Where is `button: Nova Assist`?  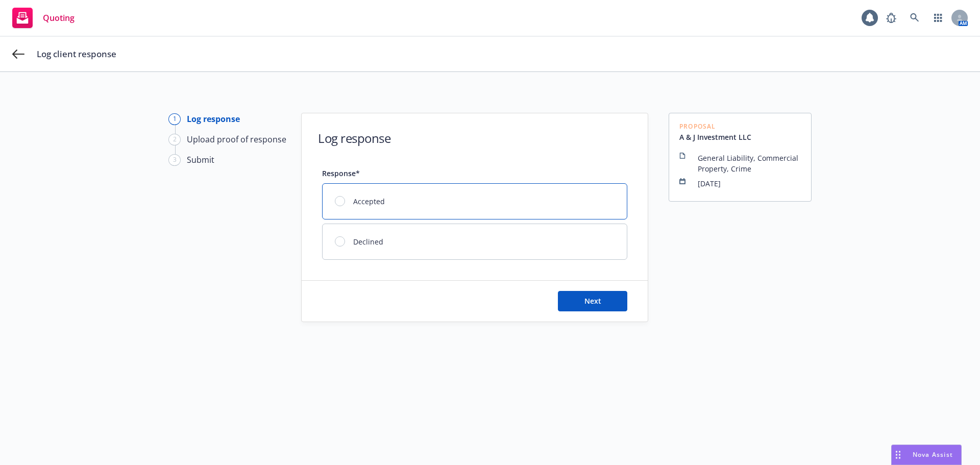 button: Nova Assist is located at coordinates (927, 455).